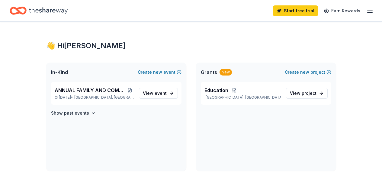 The image size is (382, 176). I want to click on a: Start free trial, so click(295, 11).